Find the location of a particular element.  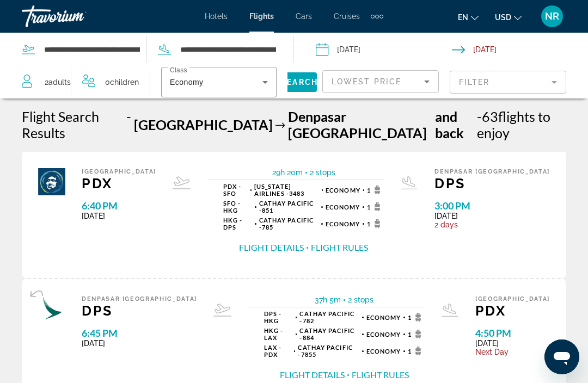

span: 3483 is located at coordinates (286, 190).